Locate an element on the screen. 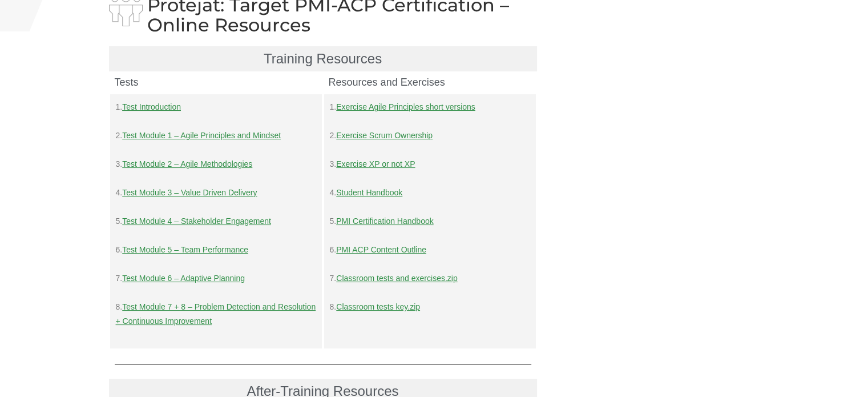 This screenshot has width=868, height=397. a: PMI Certification Handbook is located at coordinates (385, 221).